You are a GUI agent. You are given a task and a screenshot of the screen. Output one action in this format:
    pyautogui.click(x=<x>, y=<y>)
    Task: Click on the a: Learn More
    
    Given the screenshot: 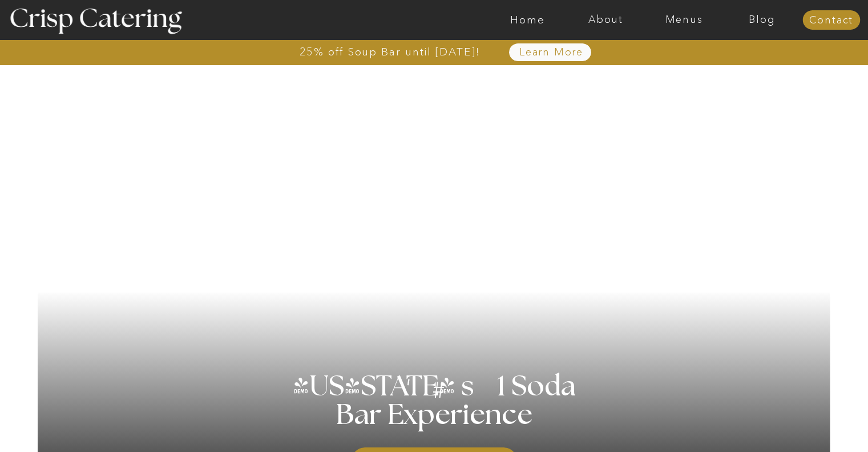 What is the action you would take?
    pyautogui.click(x=551, y=52)
    